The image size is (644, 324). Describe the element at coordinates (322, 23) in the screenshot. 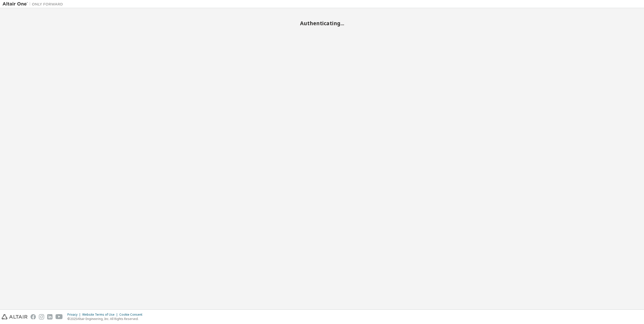

I see `h2: Authenticating...` at that location.